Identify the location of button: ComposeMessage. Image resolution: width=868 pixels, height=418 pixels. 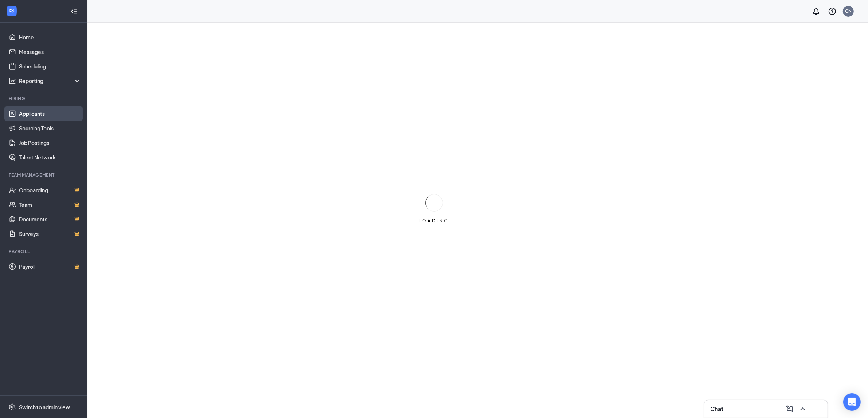
(789, 409).